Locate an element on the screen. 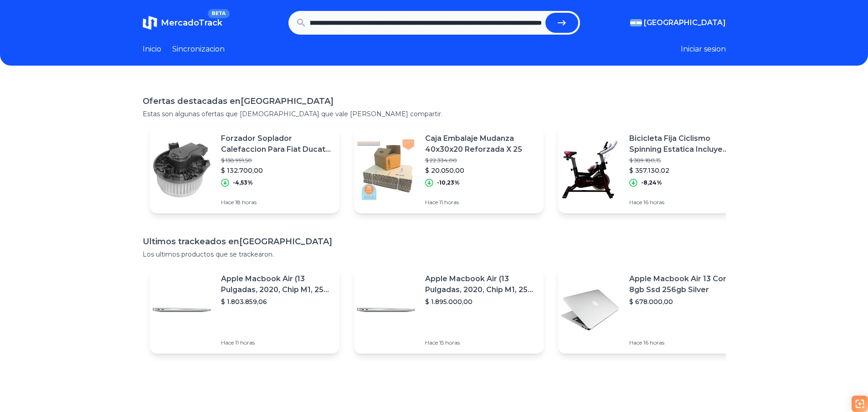 Image resolution: width=868 pixels, height=412 pixels. p: -8,24% is located at coordinates (651, 183).